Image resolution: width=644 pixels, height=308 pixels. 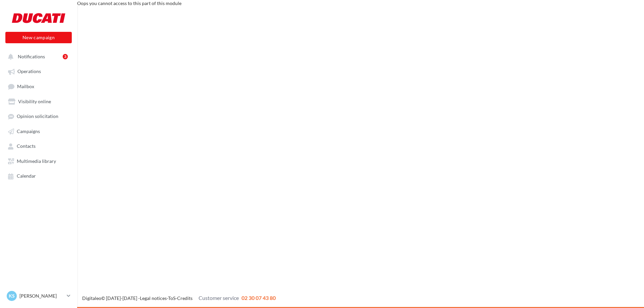 I want to click on span: Notifications, so click(x=31, y=56).